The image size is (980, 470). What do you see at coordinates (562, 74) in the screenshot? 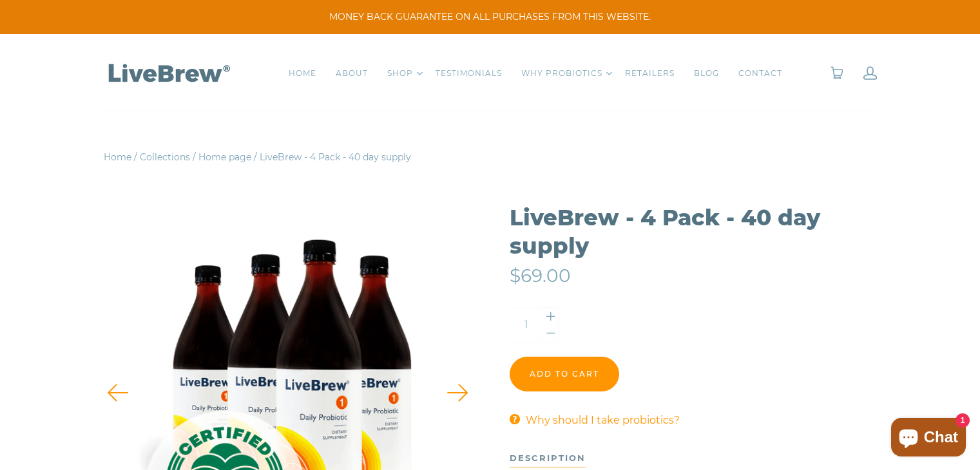
I see `a: WHY PROBIOTICS` at bounding box center [562, 74].